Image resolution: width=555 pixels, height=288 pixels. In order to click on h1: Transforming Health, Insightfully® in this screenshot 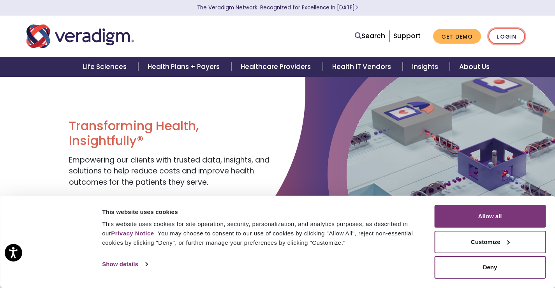, I will do `click(170, 133)`.